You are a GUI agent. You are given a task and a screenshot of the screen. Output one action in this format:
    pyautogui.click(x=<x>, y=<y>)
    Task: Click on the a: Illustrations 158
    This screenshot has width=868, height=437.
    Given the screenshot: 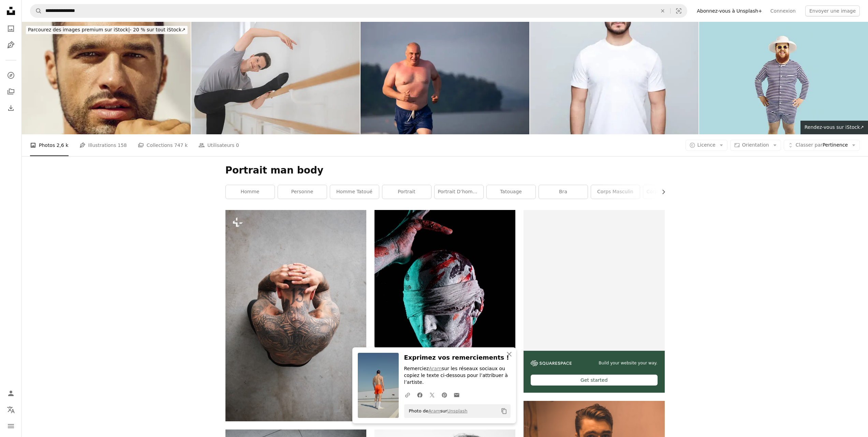 What is the action you would take?
    pyautogui.click(x=103, y=145)
    